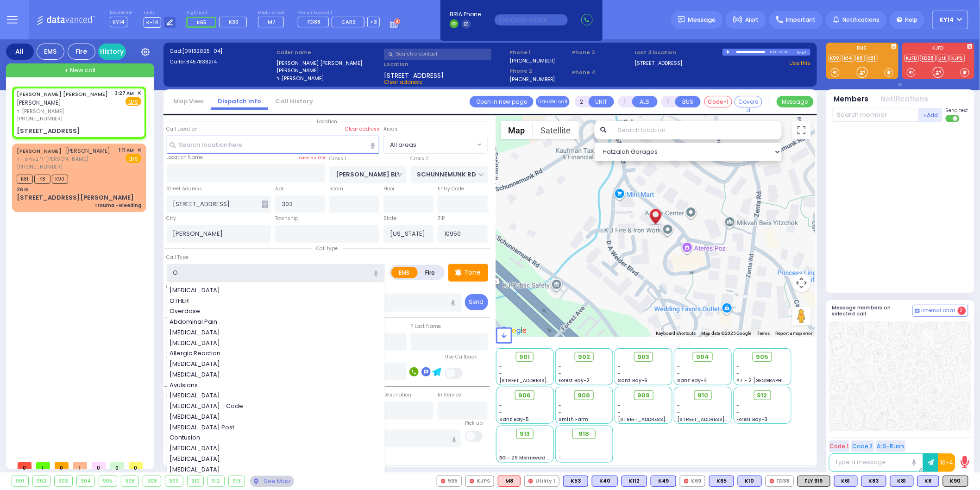 This screenshot has width=980, height=490. What do you see at coordinates (874, 481) in the screenshot?
I see `div: K83` at bounding box center [874, 481].